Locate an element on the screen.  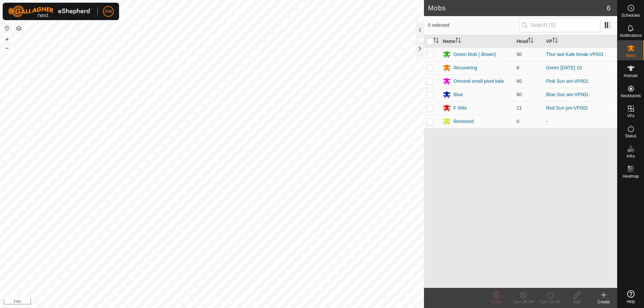
div: Ormond small pivot kale is located at coordinates (479, 81).